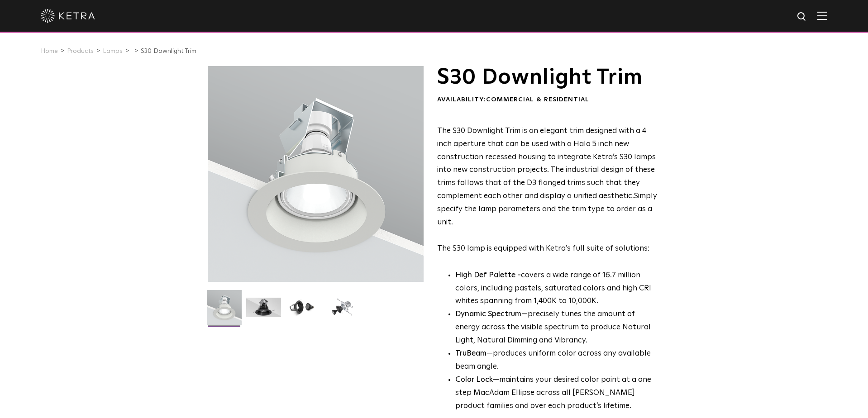  I want to click on strong: High Def Palette -, so click(488, 275).